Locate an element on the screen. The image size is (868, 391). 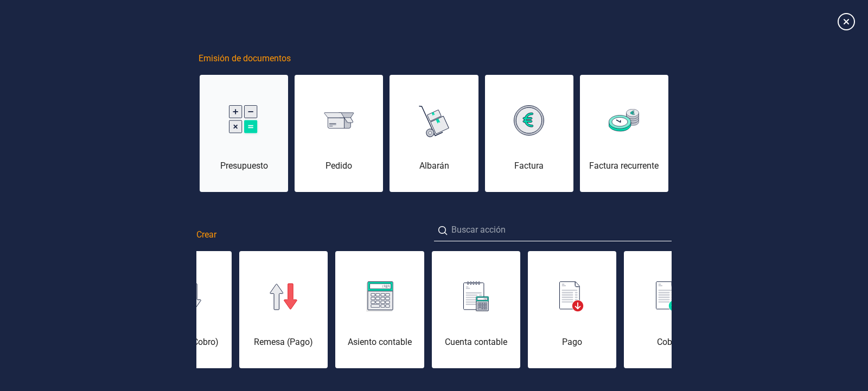
div: Pago is located at coordinates (572, 342).